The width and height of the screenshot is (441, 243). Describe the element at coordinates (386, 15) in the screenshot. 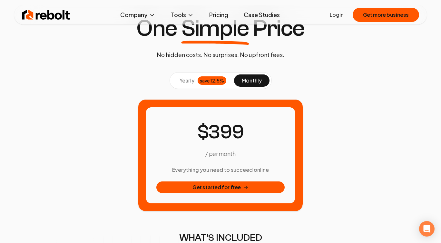

I see `button: Get more business` at that location.